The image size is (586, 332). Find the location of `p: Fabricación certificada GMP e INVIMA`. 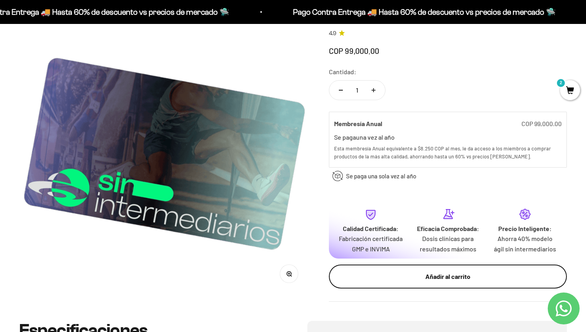

p: Fabricación certificada GMP e INVIMA is located at coordinates (371, 243).